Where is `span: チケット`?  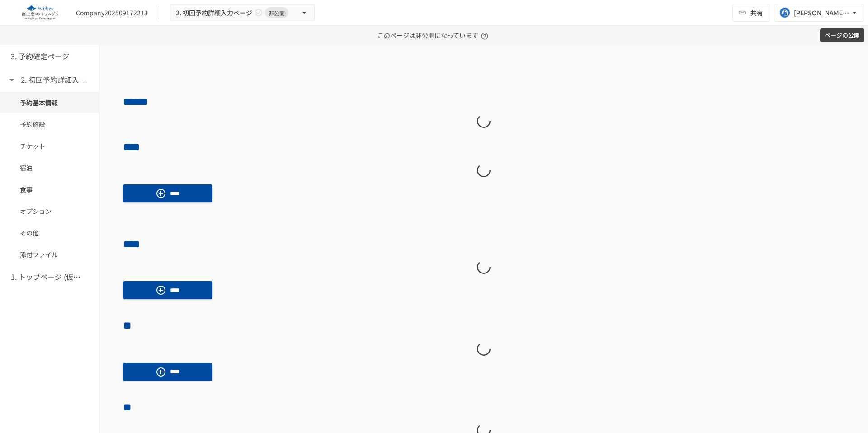
span: チケット is located at coordinates (49, 146).